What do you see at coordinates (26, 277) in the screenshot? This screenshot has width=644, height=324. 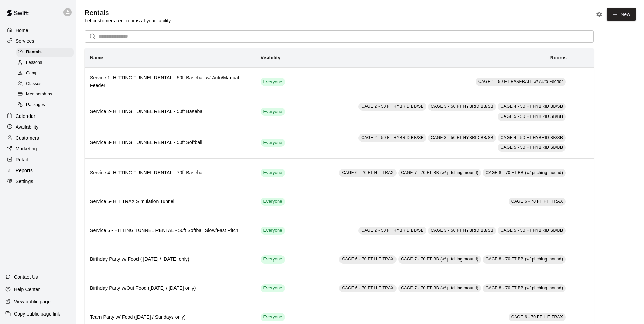 I see `p: Contact Us` at bounding box center [26, 277].